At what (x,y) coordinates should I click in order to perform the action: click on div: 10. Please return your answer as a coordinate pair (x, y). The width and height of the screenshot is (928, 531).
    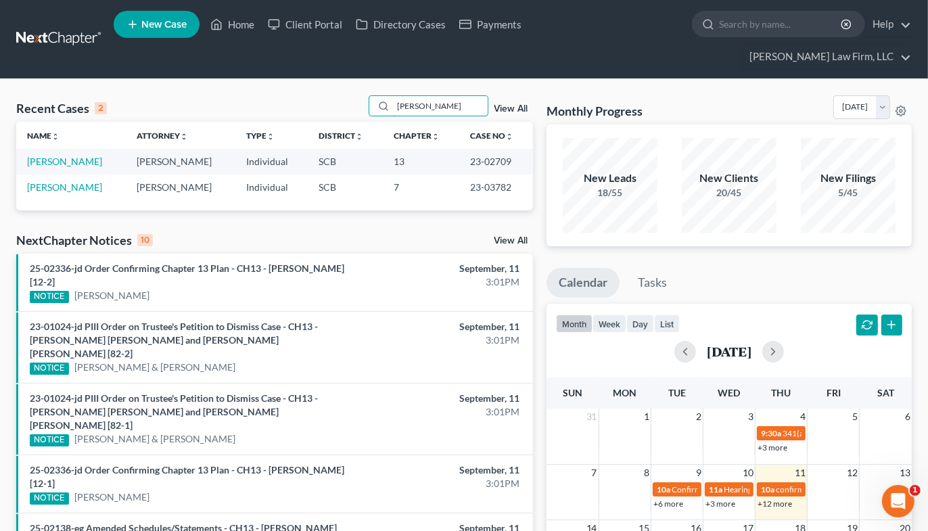
    Looking at the image, I should click on (145, 240).